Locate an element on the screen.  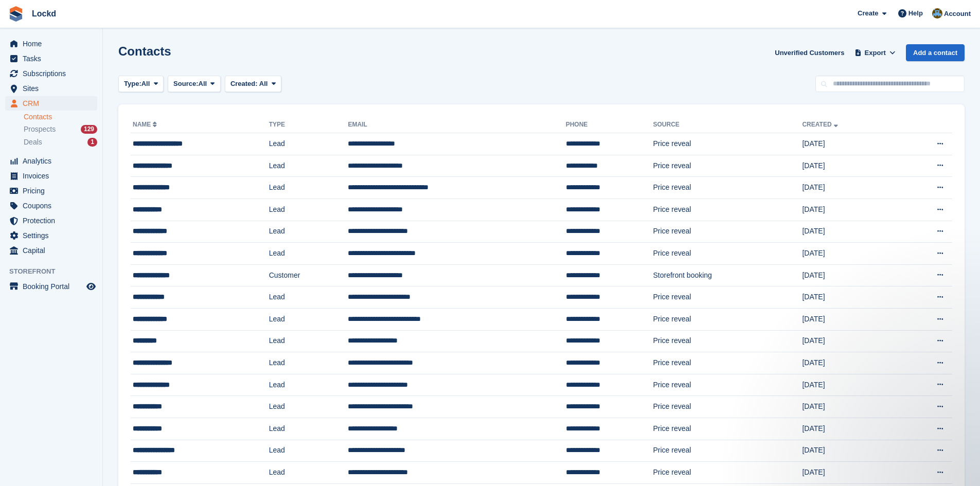
a: Name is located at coordinates (146, 124).